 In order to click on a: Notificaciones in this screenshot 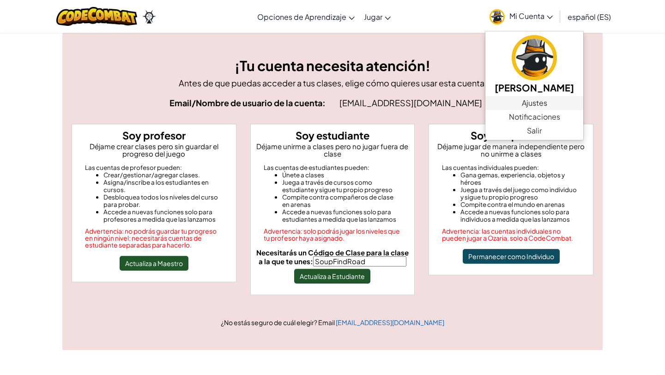, I will do `click(534, 117)`.